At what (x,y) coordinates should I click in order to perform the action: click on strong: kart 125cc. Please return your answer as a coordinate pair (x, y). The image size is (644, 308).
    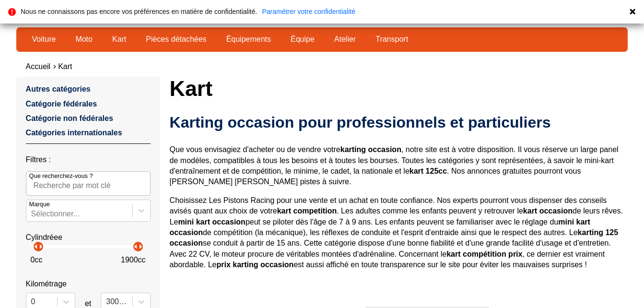
    Looking at the image, I should click on (428, 171).